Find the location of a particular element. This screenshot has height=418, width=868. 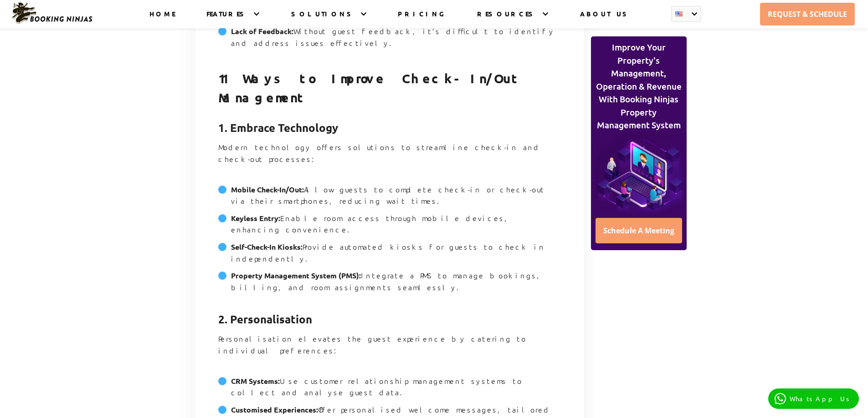

p: Modern technology offers solutions to streamline check-in and check-out processes: is located at coordinates (389, 159).